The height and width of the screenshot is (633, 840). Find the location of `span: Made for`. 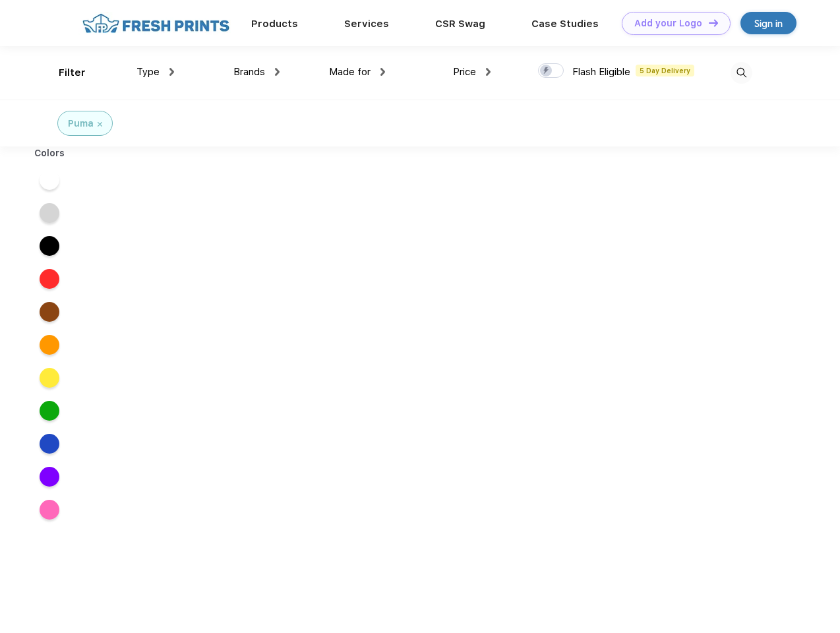

span: Made for is located at coordinates (350, 72).